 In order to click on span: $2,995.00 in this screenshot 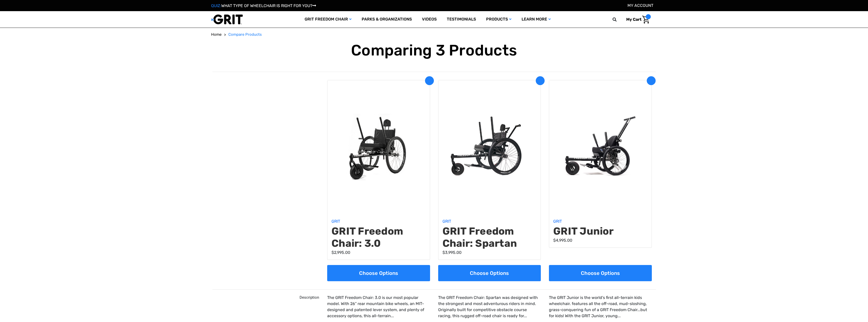, I will do `click(341, 252)`.